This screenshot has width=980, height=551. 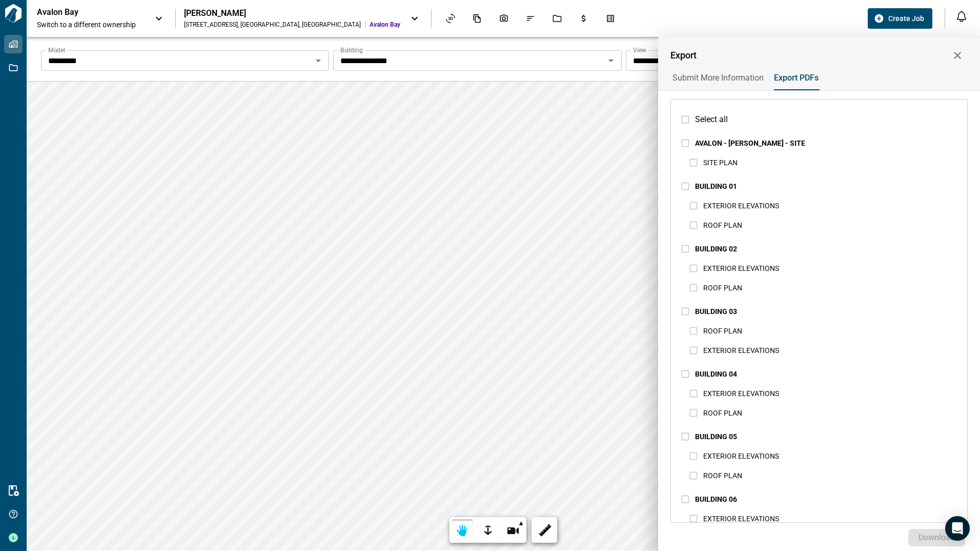 What do you see at coordinates (716, 436) in the screenshot?
I see `span: BUILDING 05` at bounding box center [716, 436].